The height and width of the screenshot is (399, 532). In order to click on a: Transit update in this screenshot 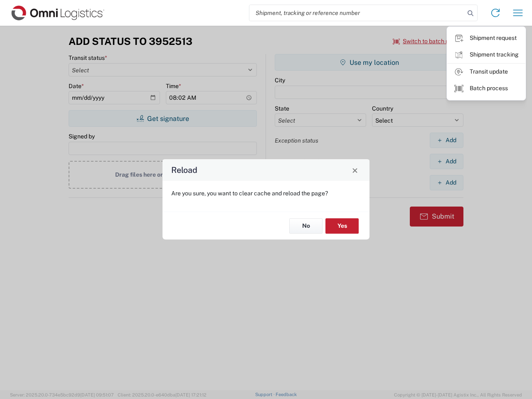, I will do `click(487, 72)`.